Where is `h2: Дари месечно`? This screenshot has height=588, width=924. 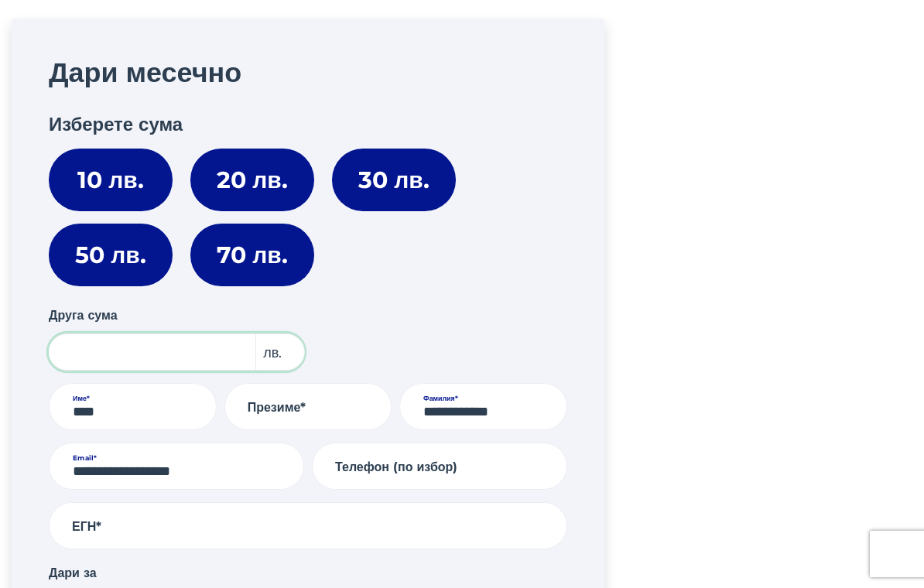
h2: Дари месечно is located at coordinates (308, 72).